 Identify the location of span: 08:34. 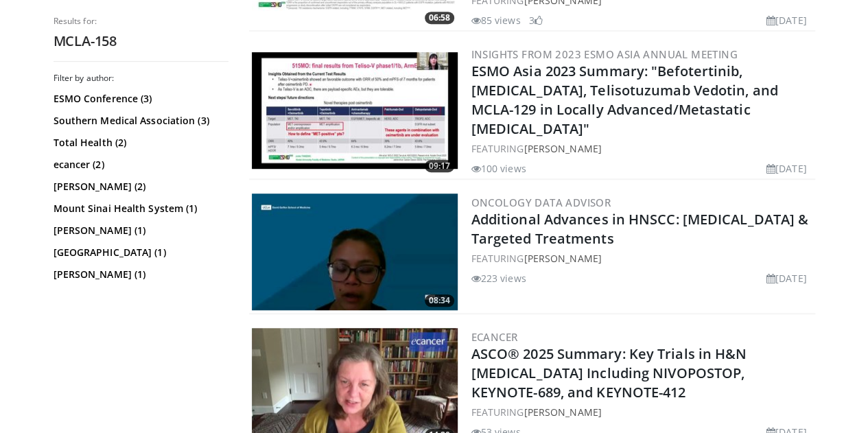
(439, 300).